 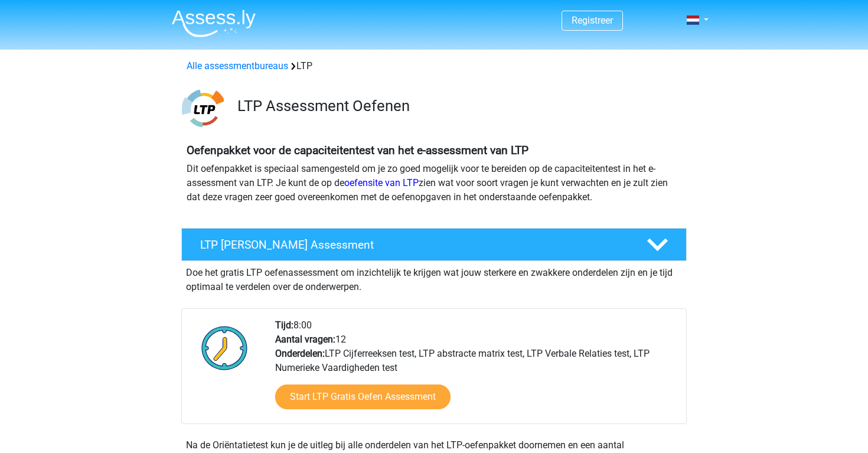 I want to click on b: Oefenpakket voor de capaciteitentest van het e-assessment van LTP, so click(x=357, y=150).